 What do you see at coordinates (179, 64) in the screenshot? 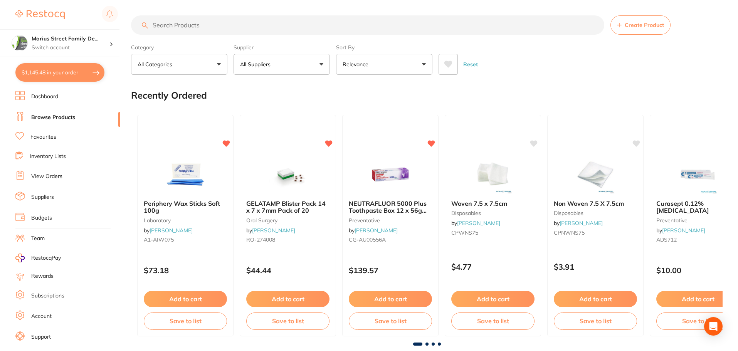
I see `button: All Categories` at bounding box center [179, 64].